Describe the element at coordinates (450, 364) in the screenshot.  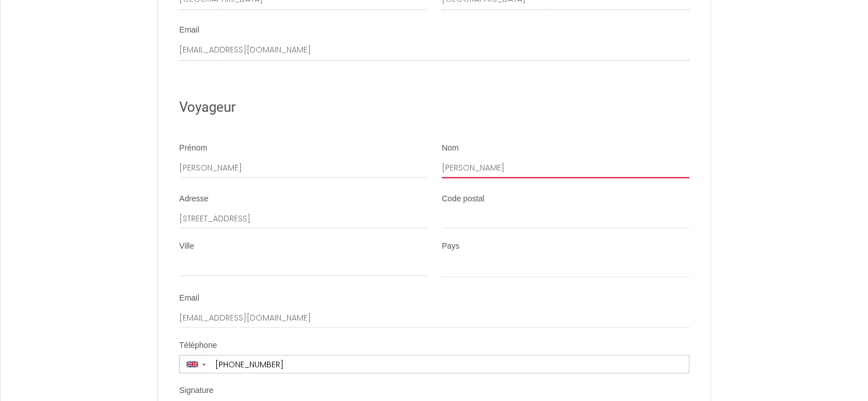
I see `input: +44 7400 123456` at that location.